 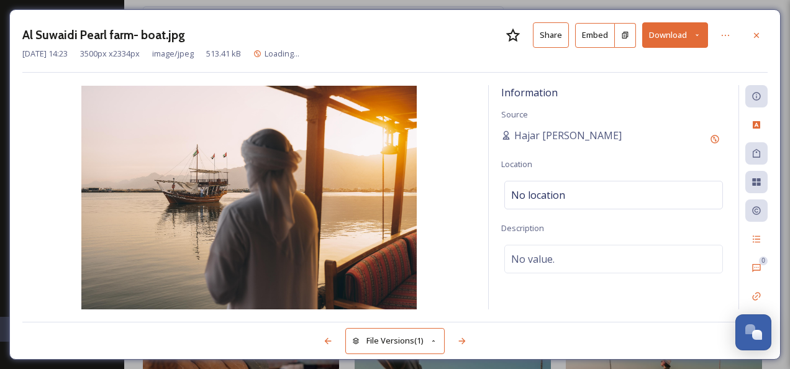 I want to click on span: Source, so click(x=514, y=114).